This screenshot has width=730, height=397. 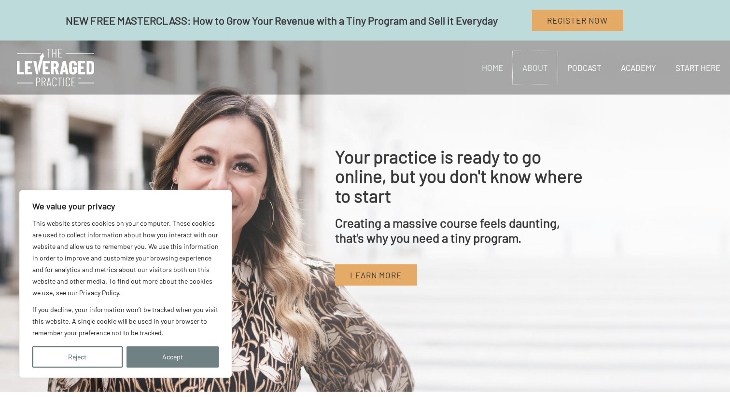 What do you see at coordinates (125, 284) in the screenshot?
I see `div: We value your privacy` at bounding box center [125, 284].